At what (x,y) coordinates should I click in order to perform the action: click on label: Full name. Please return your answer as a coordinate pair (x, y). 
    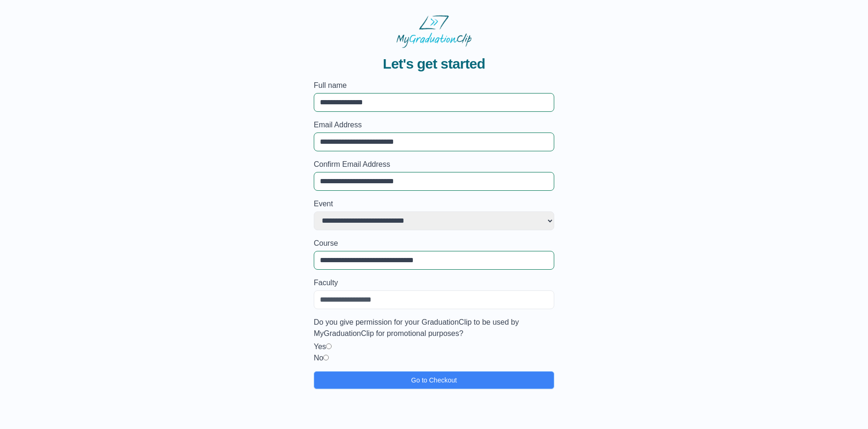
    Looking at the image, I should click on (434, 86).